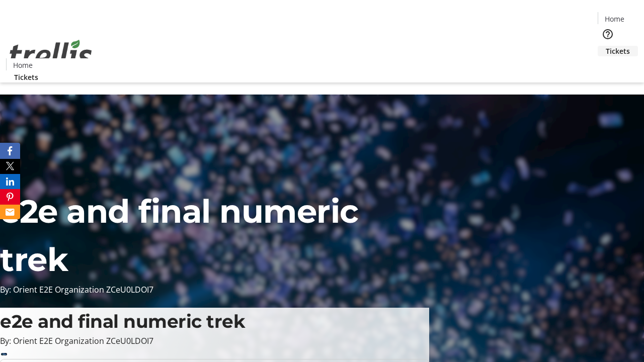  I want to click on button: Cart, so click(607, 67).